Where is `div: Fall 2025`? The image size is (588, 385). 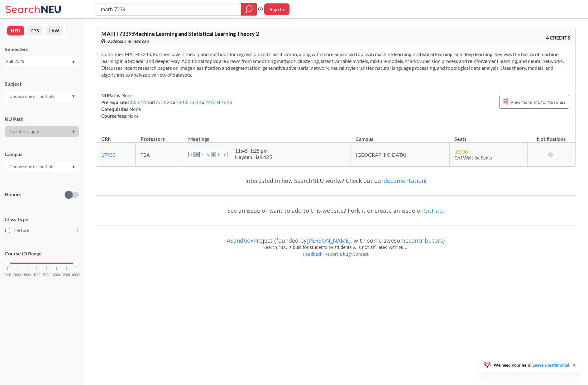 div: Fall 2025 is located at coordinates (39, 61).